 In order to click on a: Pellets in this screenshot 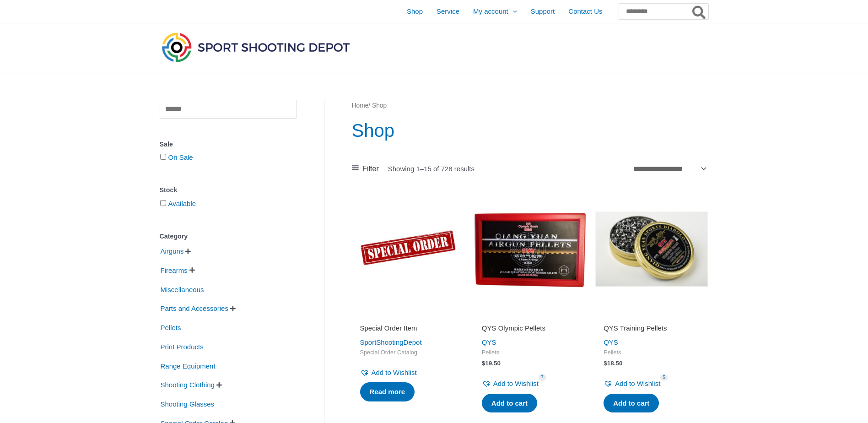, I will do `click(171, 327)`.